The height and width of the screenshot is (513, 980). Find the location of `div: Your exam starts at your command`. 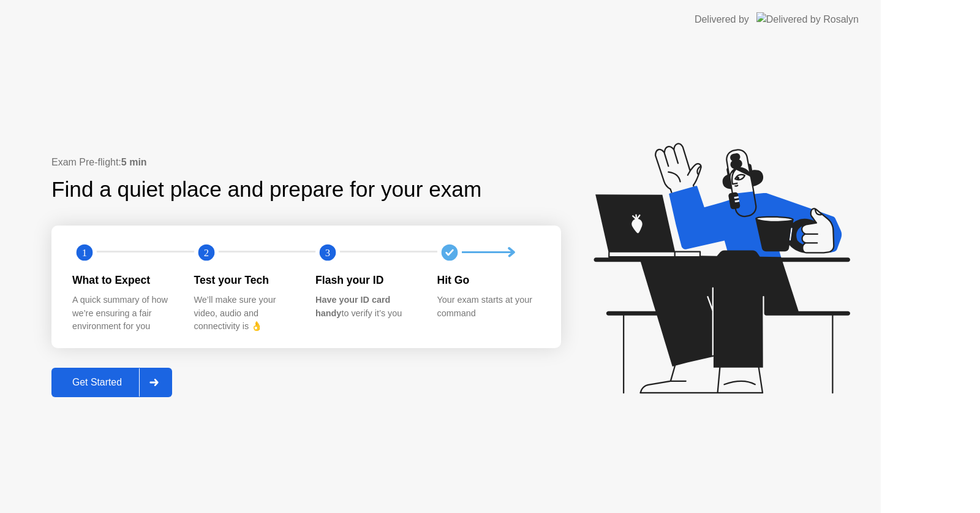

div: Your exam starts at your command is located at coordinates (489, 306).